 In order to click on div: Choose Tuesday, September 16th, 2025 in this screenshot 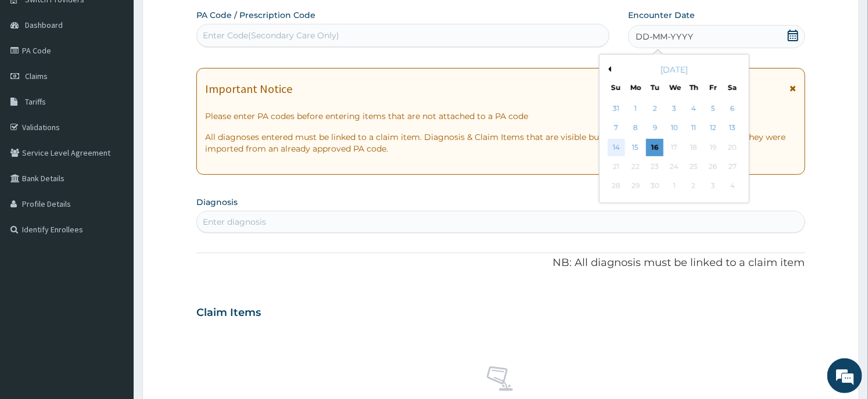, I will do `click(655, 147)`.